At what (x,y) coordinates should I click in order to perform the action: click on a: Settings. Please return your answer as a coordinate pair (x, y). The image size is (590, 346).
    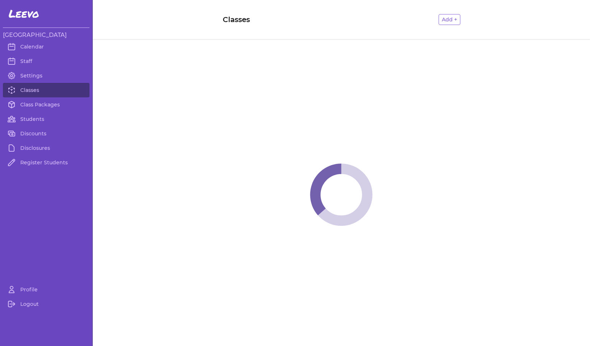
    Looking at the image, I should click on (46, 76).